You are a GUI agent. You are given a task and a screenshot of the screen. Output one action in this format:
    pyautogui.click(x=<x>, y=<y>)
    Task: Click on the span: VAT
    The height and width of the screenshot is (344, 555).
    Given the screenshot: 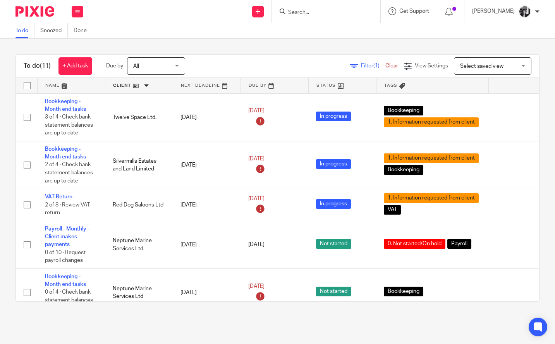 What is the action you would take?
    pyautogui.click(x=392, y=209)
    